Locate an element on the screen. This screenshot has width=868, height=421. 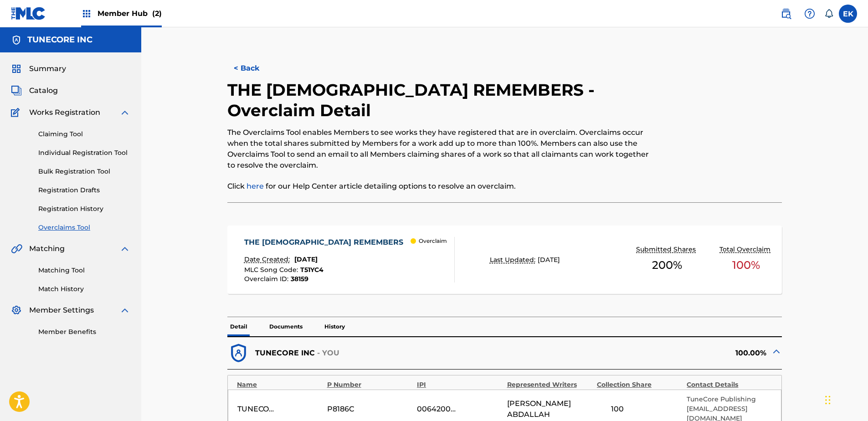
img: Summary is located at coordinates (16, 69).